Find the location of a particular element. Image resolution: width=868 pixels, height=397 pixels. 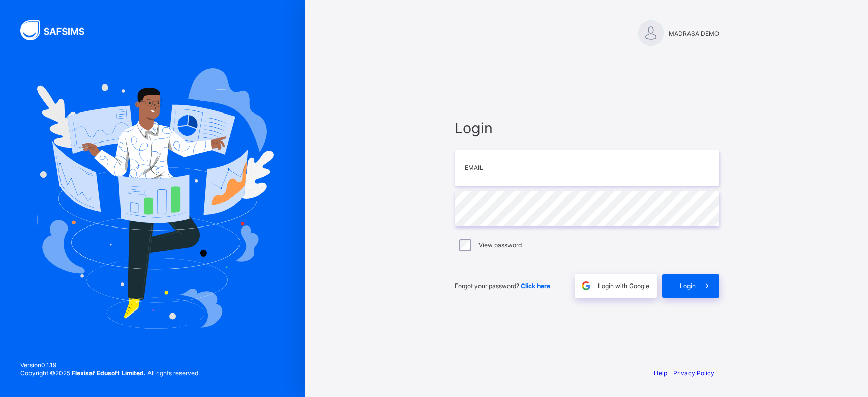

span: Login with Google is located at coordinates (623, 285).